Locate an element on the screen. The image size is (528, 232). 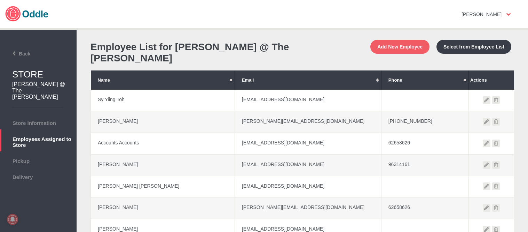
div: Name is located at coordinates (163, 80).